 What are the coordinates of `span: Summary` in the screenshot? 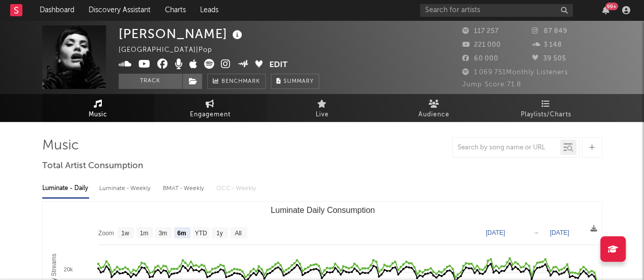 It's located at (298, 82).